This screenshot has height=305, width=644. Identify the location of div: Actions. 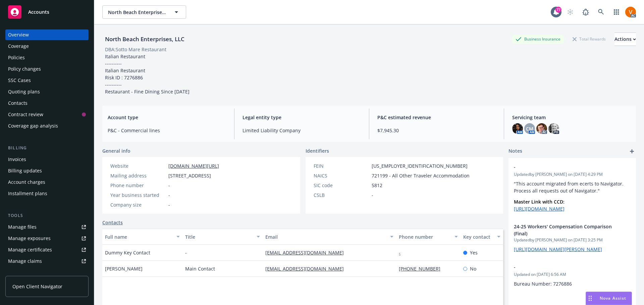
(626, 39).